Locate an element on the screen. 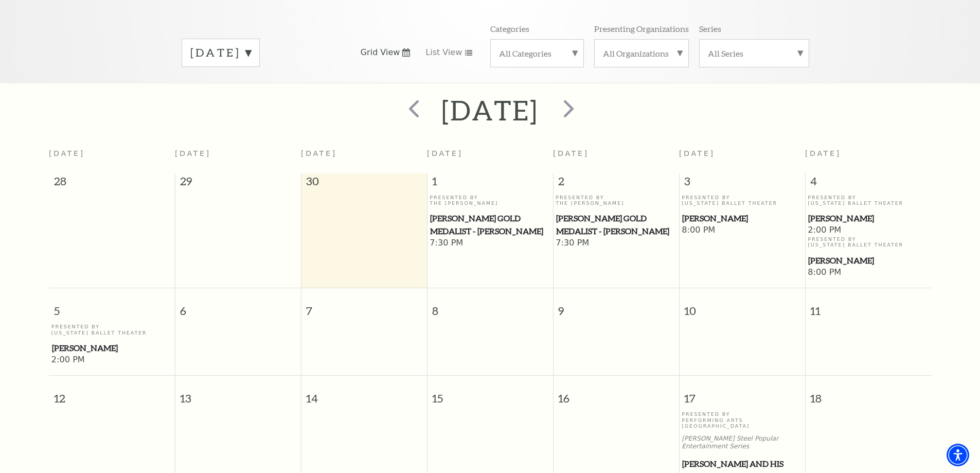 This screenshot has height=473, width=980. span: 1 is located at coordinates (490, 184).